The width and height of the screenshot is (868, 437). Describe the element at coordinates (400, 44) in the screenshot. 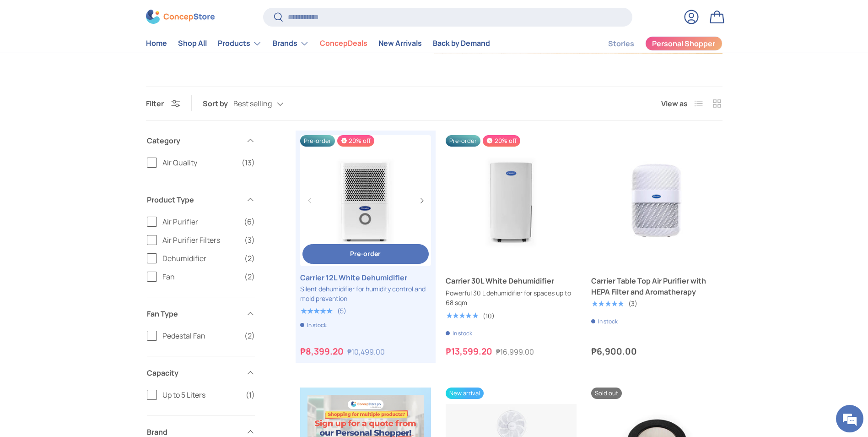

I see `a: New Arrivals` at that location.